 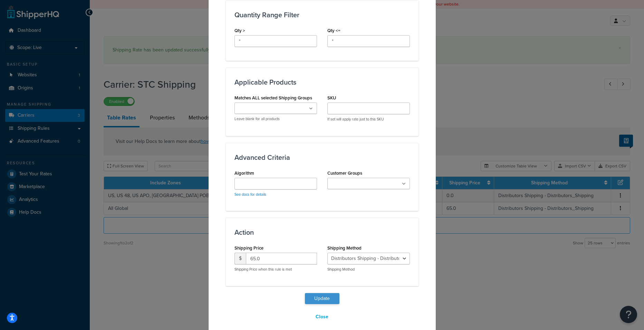 I want to click on label: SKU, so click(x=331, y=97).